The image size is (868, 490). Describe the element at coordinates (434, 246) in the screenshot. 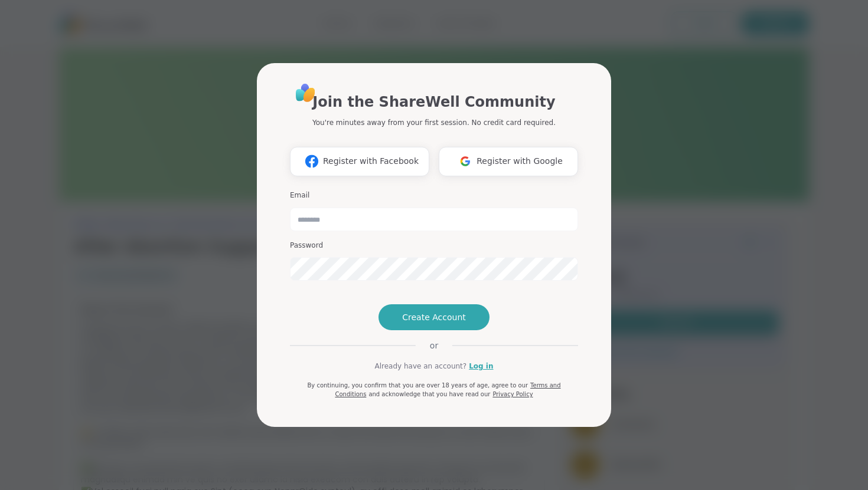

I see `h3: Password` at that location.